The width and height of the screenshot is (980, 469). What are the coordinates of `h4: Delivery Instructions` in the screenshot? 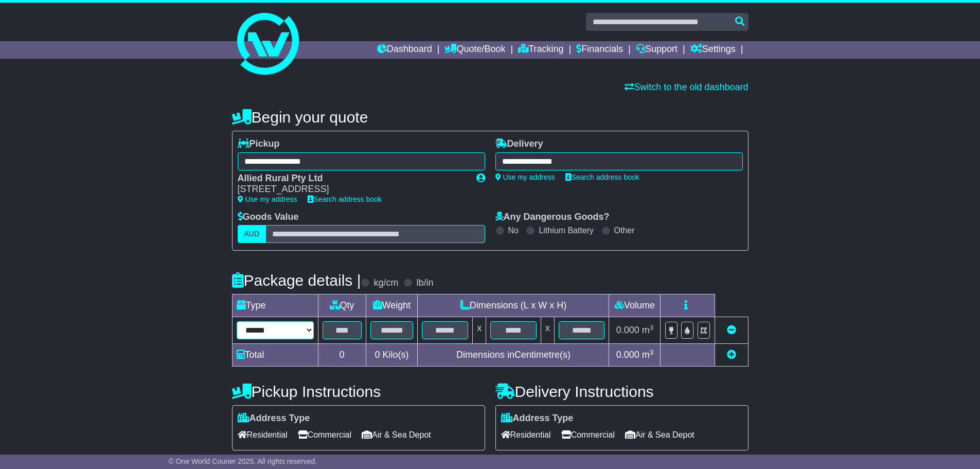 It's located at (622, 391).